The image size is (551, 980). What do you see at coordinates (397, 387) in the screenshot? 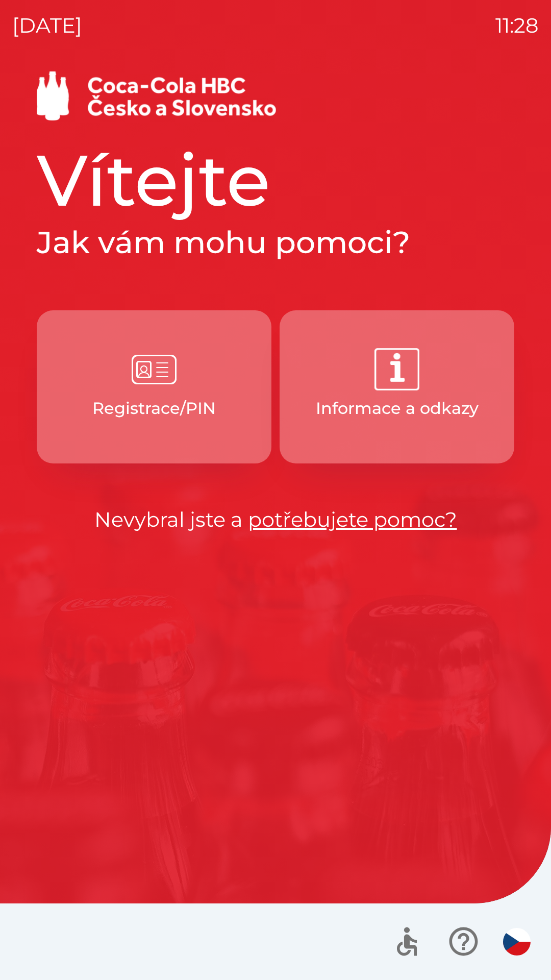
I see `button: Informace a odkazy` at bounding box center [397, 387].